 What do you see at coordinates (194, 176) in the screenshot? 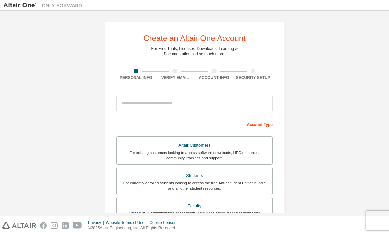
I see `div: Students` at bounding box center [194, 176].